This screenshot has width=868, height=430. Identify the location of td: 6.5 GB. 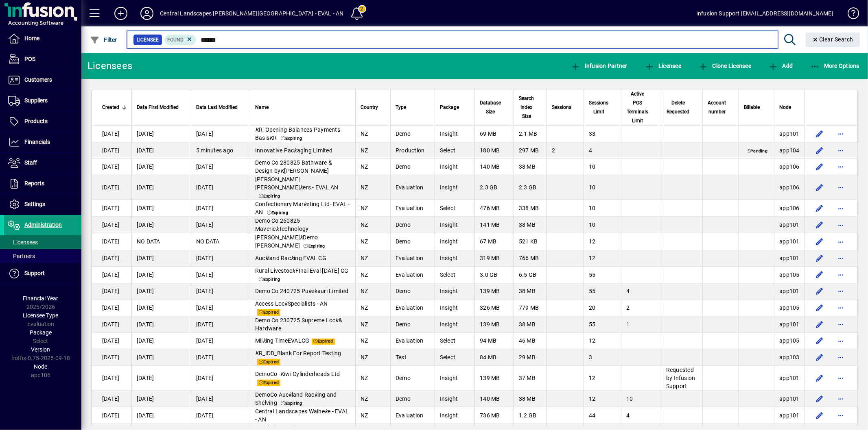
(529, 275).